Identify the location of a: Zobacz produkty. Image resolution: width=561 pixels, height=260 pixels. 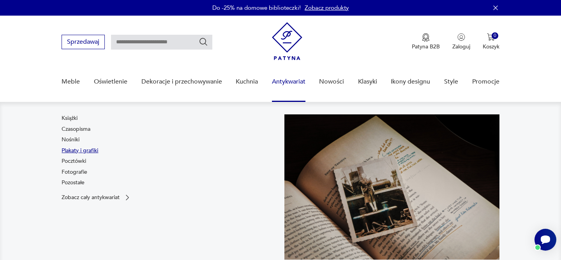
(327, 8).